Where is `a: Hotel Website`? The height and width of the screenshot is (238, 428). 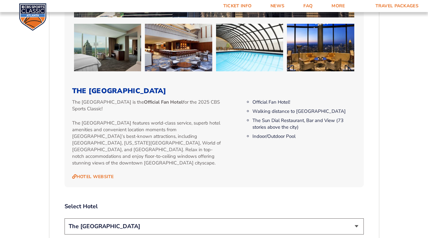
a: Hotel Website is located at coordinates (93, 177).